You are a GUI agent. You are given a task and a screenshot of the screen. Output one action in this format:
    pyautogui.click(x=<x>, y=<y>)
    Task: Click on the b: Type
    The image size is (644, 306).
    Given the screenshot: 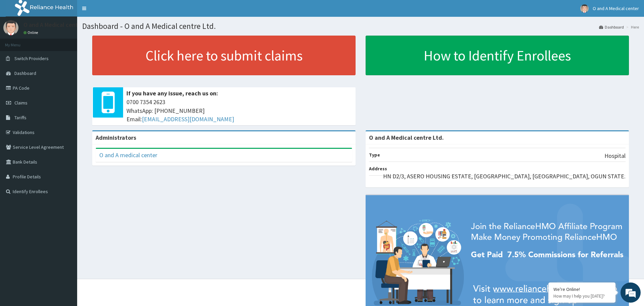 What is the action you would take?
    pyautogui.click(x=374, y=155)
    